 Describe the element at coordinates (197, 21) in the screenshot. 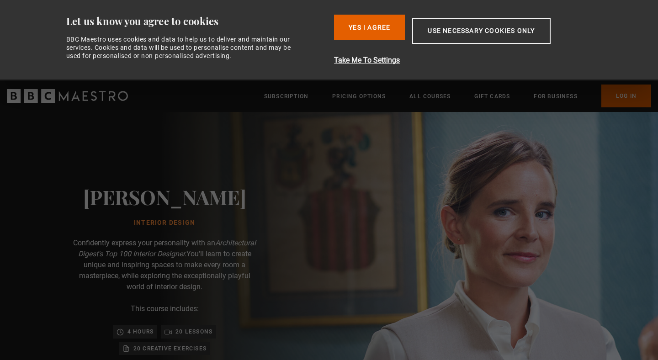

I see `div: Let us know you agree to cookies` at that location.